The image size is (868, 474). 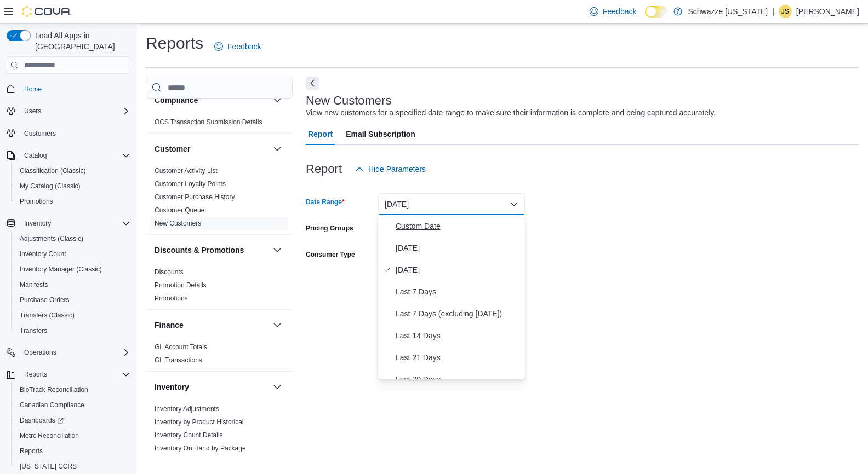 I want to click on h3: Compliance, so click(x=176, y=100).